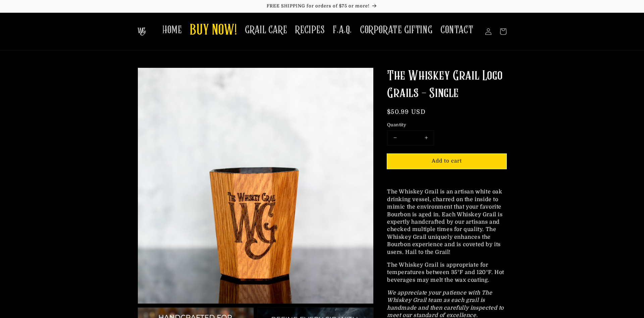 This screenshot has width=644, height=318. What do you see at coordinates (406, 112) in the screenshot?
I see `span: $50.99 USD` at bounding box center [406, 112].